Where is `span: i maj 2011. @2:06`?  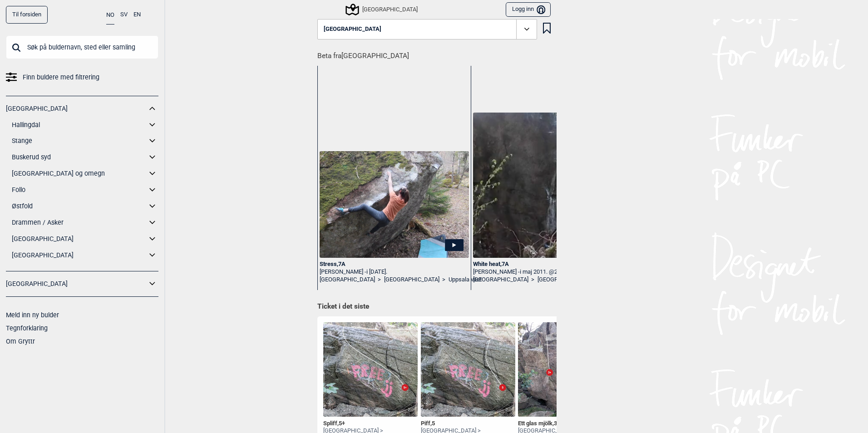 span: i maj 2011. @2:06 is located at coordinates (543, 271).